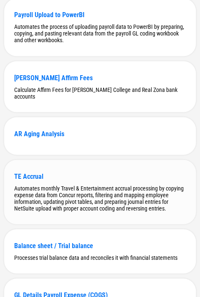 The height and width of the screenshot is (297, 200). I want to click on div: TE Accrual, so click(100, 176).